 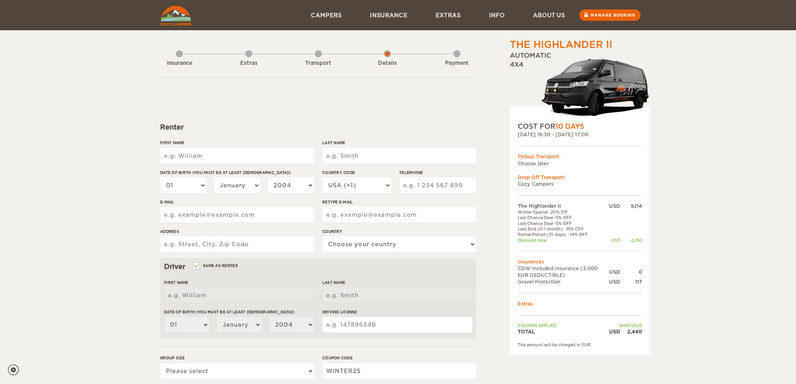 What do you see at coordinates (397, 312) in the screenshot?
I see `label: Driving License` at bounding box center [397, 312].